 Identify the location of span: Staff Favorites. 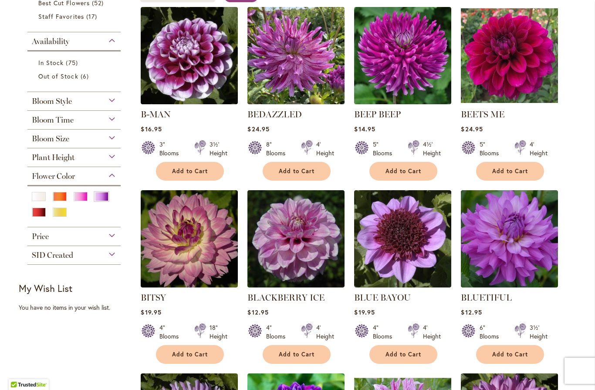
(61, 16).